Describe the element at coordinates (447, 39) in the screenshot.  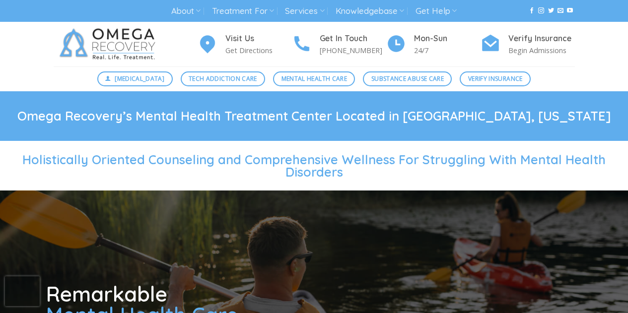
I see `h4: Mon-Sun` at that location.